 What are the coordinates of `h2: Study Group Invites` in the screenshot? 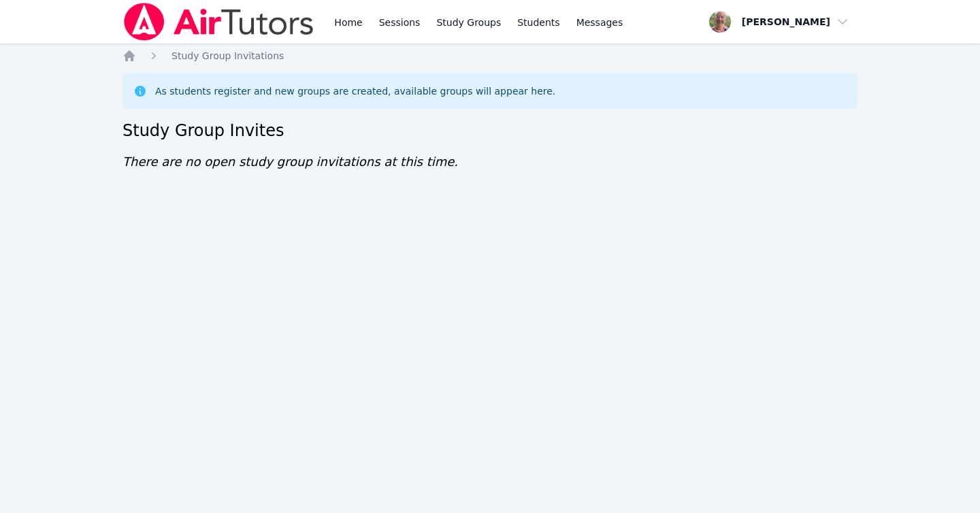 It's located at (490, 131).